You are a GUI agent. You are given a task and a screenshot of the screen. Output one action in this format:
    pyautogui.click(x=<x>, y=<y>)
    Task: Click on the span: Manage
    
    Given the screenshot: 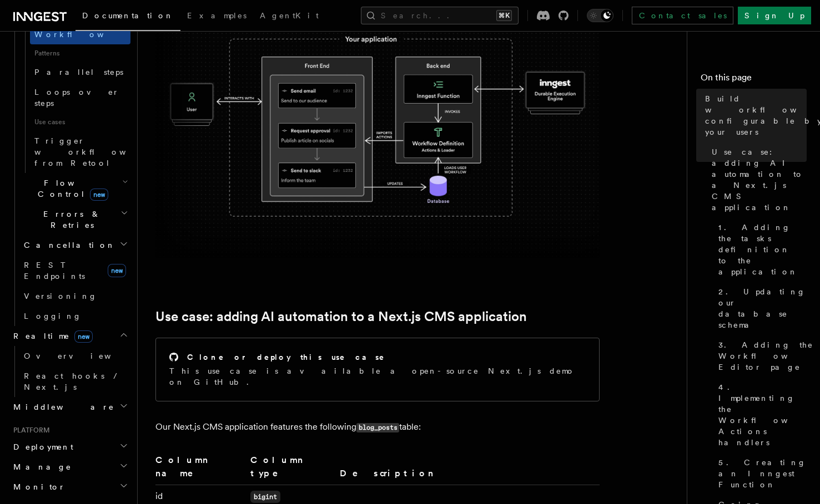 What is the action you would take?
    pyautogui.click(x=40, y=467)
    